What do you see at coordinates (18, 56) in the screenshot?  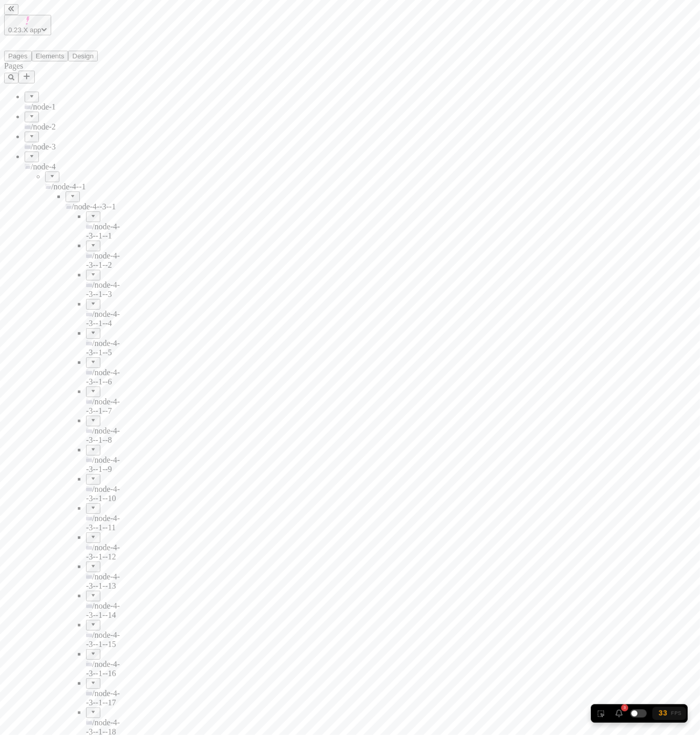 I see `button: Pages` at bounding box center [18, 56].